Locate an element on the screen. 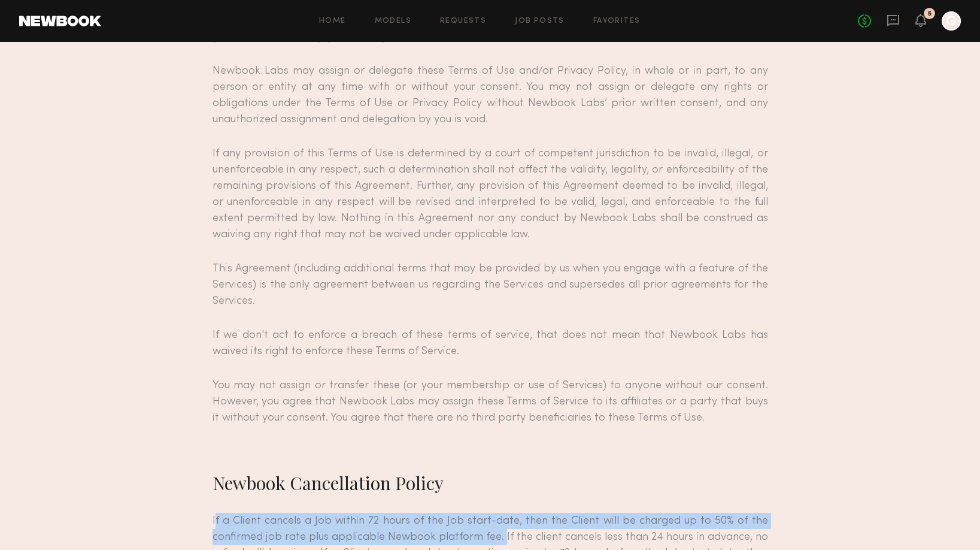 Image resolution: width=980 pixels, height=550 pixels. a: Favorites is located at coordinates (616, 21).